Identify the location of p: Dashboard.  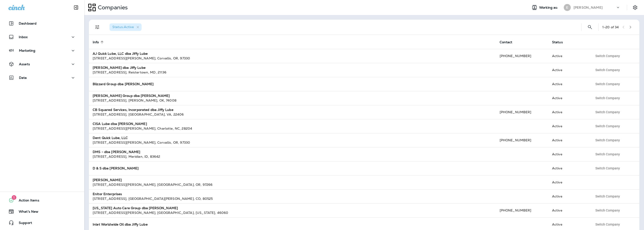
(28, 23).